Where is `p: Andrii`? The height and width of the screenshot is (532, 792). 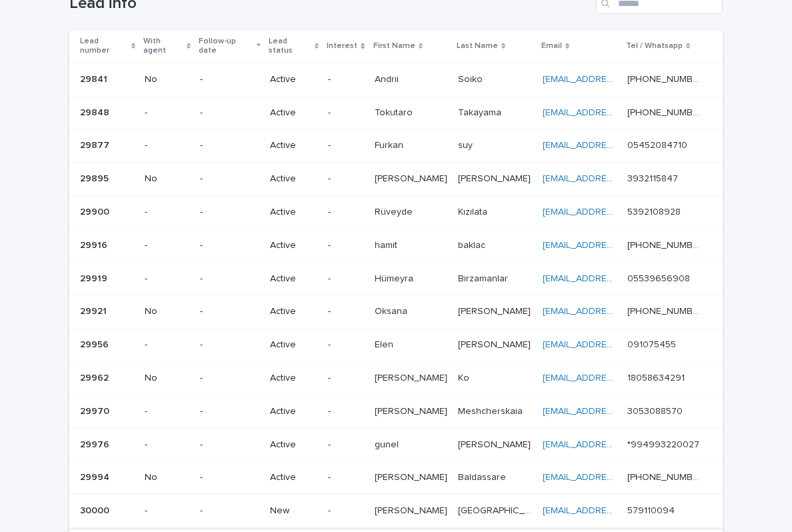 p: Andrii is located at coordinates (388, 78).